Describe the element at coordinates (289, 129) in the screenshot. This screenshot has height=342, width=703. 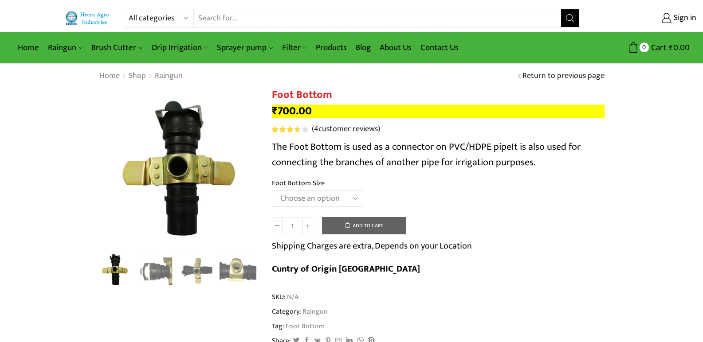
I see `div: Rated 3.75 out of 5` at that location.